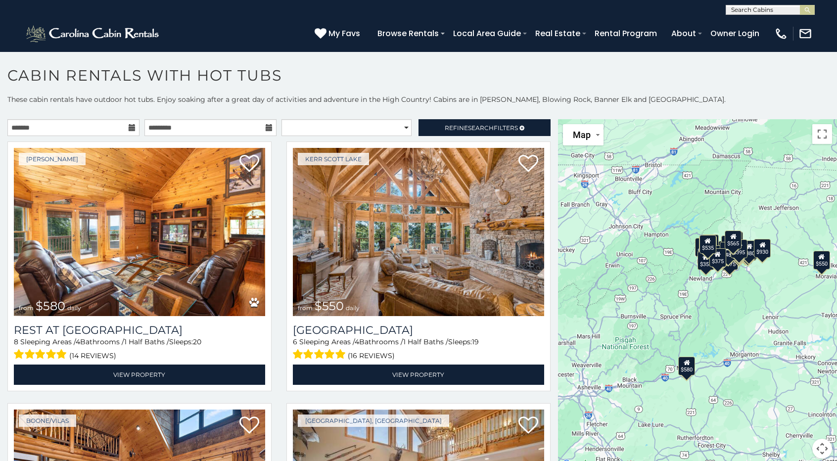 This screenshot has width=837, height=461. I want to click on div: $400, so click(727, 250).